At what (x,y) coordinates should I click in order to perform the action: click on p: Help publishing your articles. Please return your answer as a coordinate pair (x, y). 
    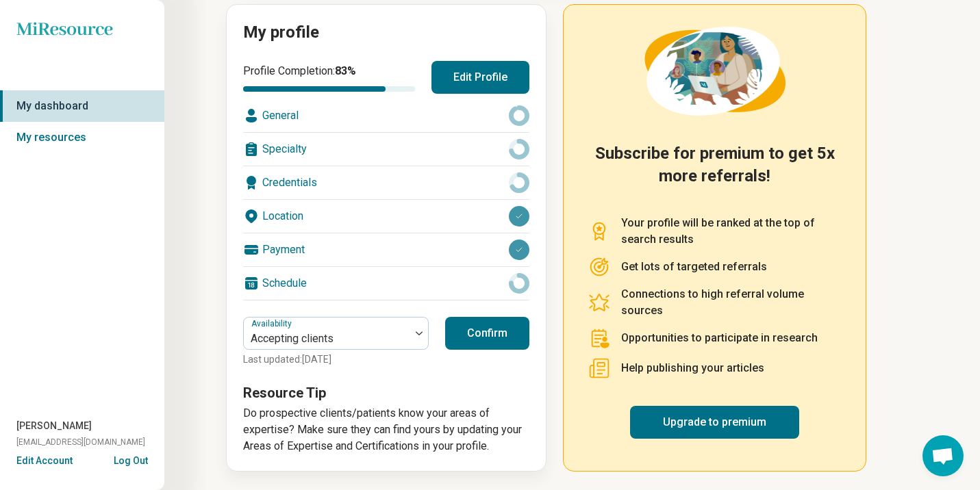
    Looking at the image, I should click on (692, 368).